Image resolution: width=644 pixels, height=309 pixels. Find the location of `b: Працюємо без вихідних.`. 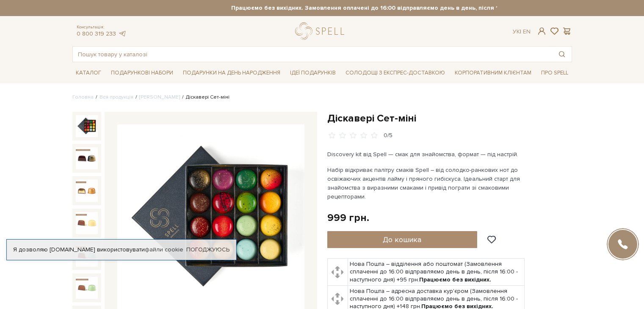

b: Працюємо без вихідних. is located at coordinates (455, 279).